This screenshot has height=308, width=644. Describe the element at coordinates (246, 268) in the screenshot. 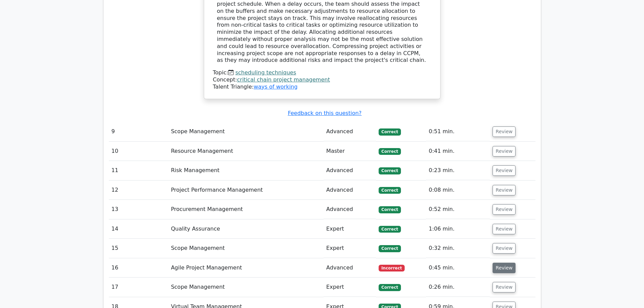

I see `td: Agile Project Management` at that location.